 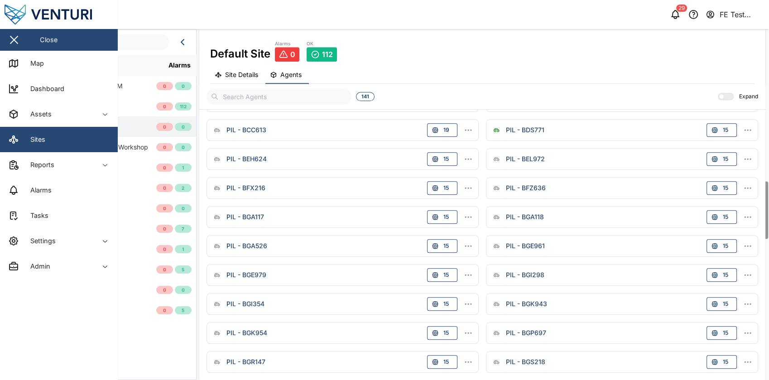 What do you see at coordinates (287, 54) in the screenshot?
I see `a: 0` at bounding box center [287, 54].